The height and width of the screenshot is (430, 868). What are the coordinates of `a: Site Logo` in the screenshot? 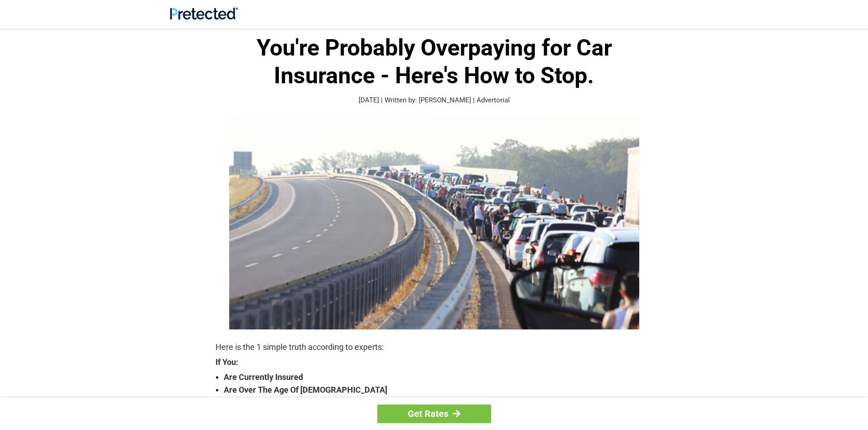 It's located at (204, 17).